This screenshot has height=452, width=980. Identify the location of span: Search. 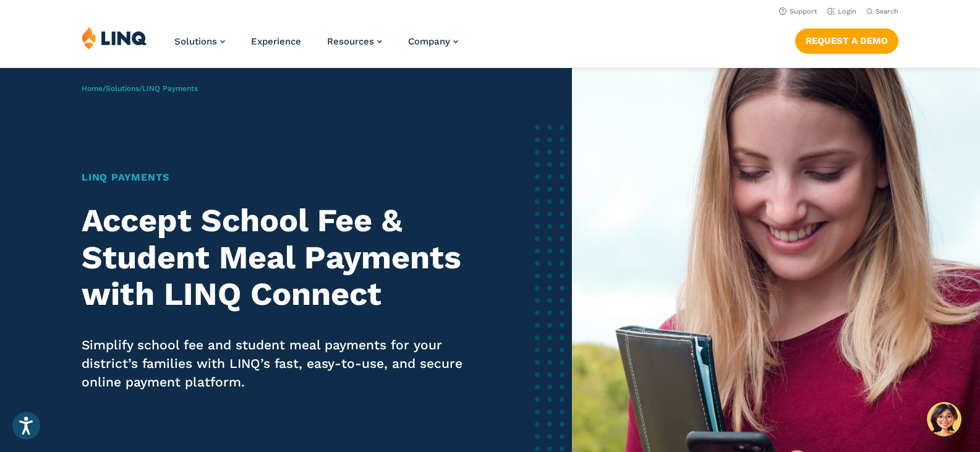
(887, 11).